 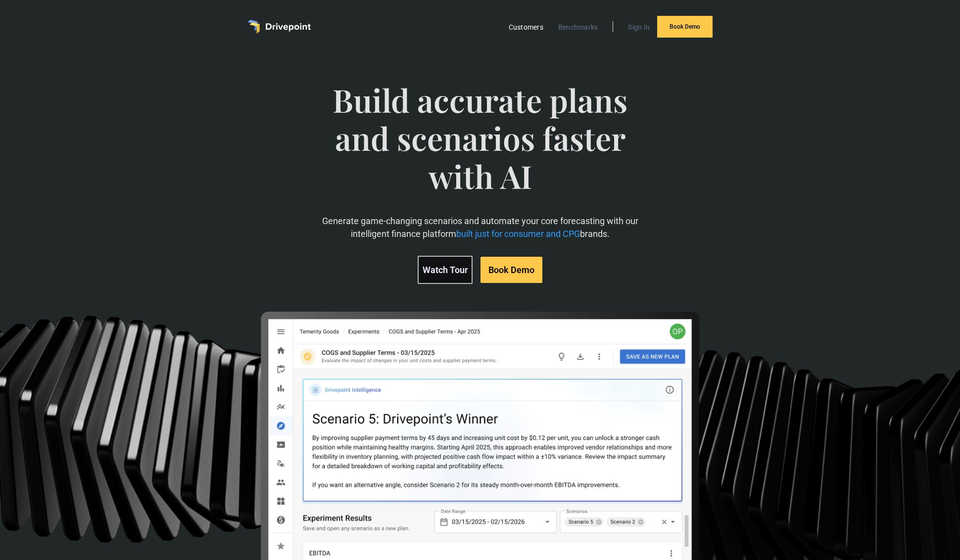 What do you see at coordinates (445, 269) in the screenshot?
I see `a: Watch Tour` at bounding box center [445, 269].